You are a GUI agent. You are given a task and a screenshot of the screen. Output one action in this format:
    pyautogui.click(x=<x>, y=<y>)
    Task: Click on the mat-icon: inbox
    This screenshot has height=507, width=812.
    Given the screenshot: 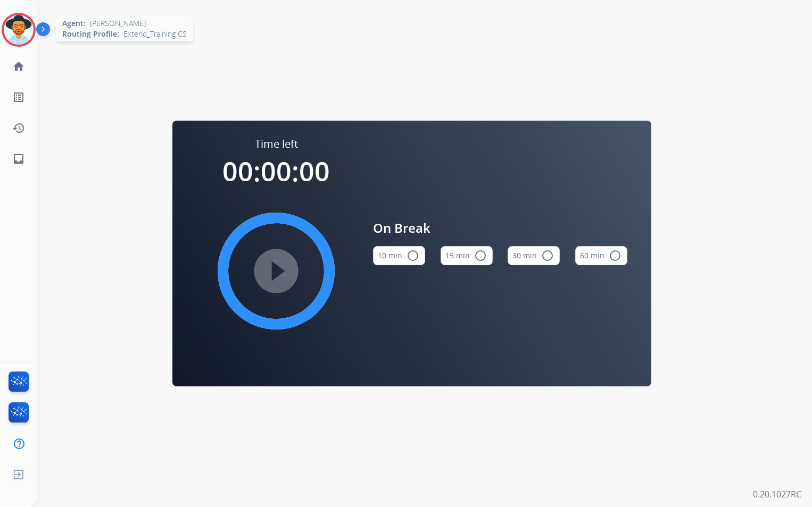 What is the action you would take?
    pyautogui.click(x=19, y=159)
    